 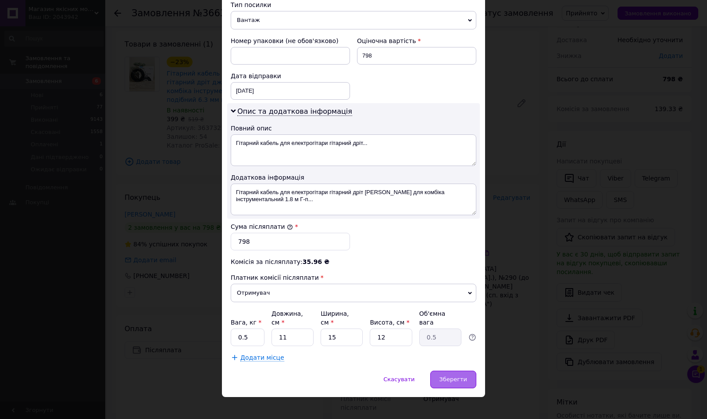 What do you see at coordinates (390, 322) in the screenshot?
I see `label: Висота, см` at bounding box center [390, 322].